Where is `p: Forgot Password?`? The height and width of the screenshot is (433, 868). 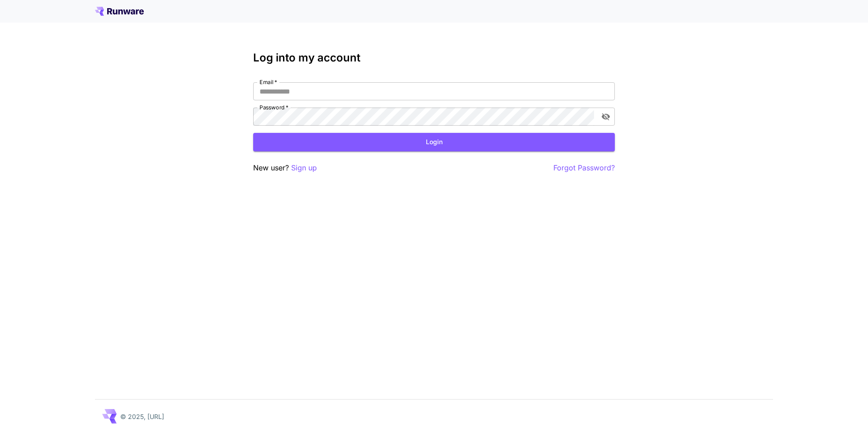 p: Forgot Password? is located at coordinates (584, 167).